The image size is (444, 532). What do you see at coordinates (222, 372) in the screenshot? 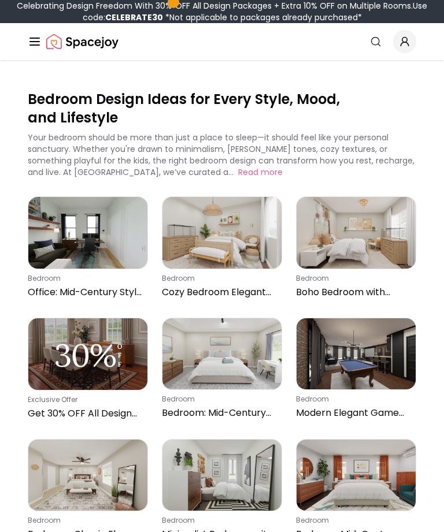
I see `a: Bedroom: Mid-Century Contemporary with Calm VibesbedroomBedroom: Mid-Century Contemporary with [P...` at bounding box center [222, 372].